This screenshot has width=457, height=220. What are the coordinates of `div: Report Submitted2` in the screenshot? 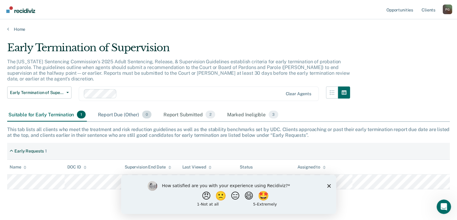 It's located at (189, 115).